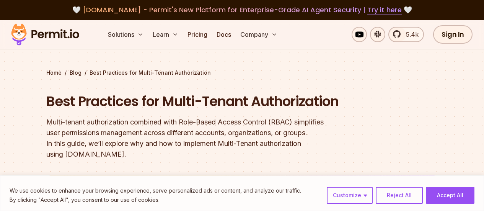 The image size is (484, 211). What do you see at coordinates (54, 73) in the screenshot?
I see `a: Home` at bounding box center [54, 73].